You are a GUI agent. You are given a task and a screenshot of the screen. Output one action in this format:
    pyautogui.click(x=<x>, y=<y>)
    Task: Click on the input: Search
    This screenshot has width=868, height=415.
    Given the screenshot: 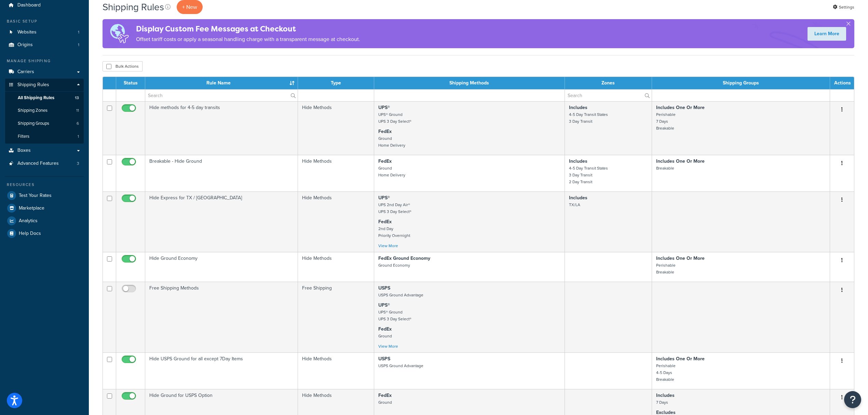 What is the action you would take?
    pyautogui.click(x=608, y=95)
    